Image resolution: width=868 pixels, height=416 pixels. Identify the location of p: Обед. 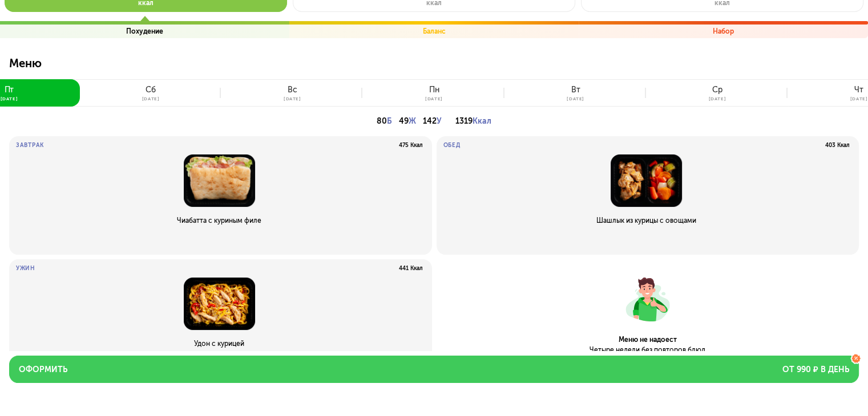
(452, 145).